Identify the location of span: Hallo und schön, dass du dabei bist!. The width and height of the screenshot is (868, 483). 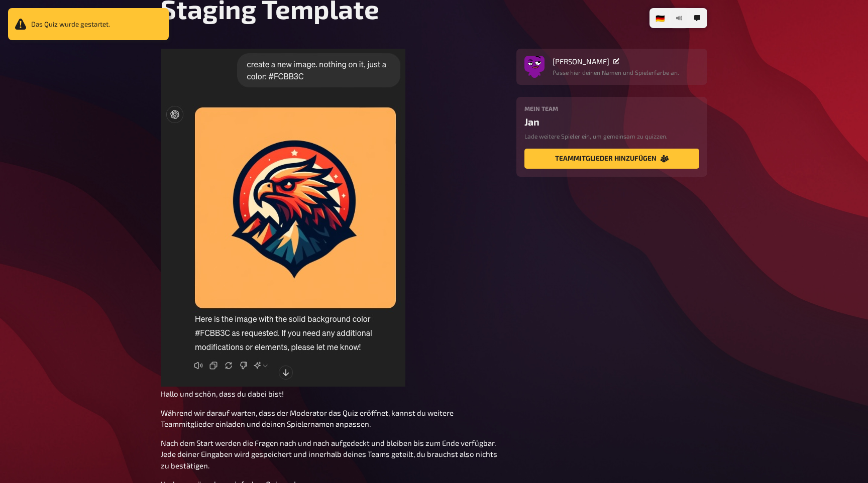
(222, 393).